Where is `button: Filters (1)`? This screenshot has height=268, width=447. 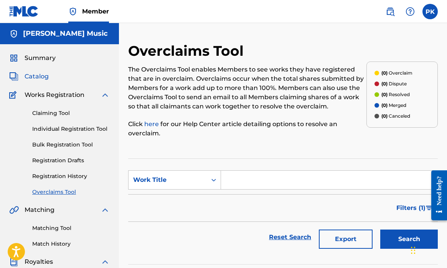
button: Filters (1) is located at coordinates (415, 208).